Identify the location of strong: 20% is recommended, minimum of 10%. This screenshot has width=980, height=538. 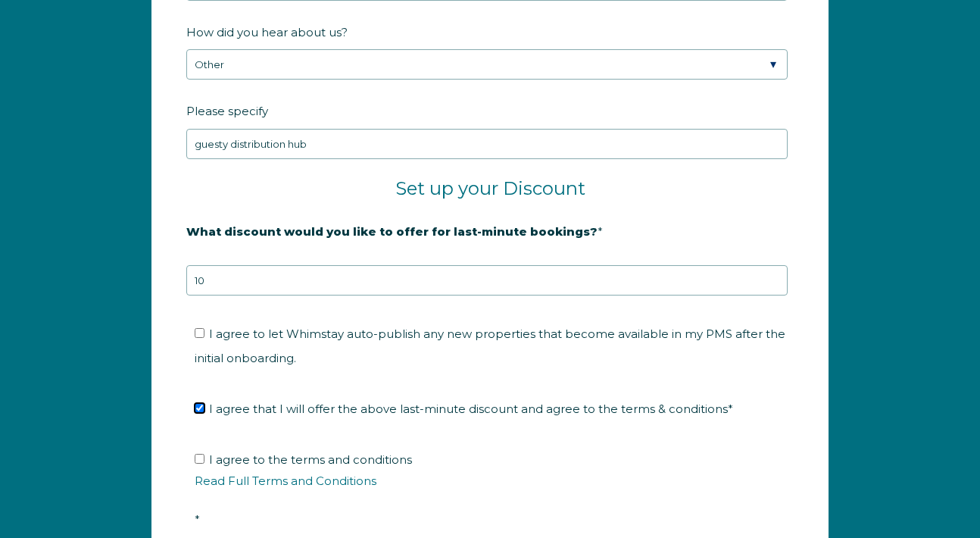
(305, 257).